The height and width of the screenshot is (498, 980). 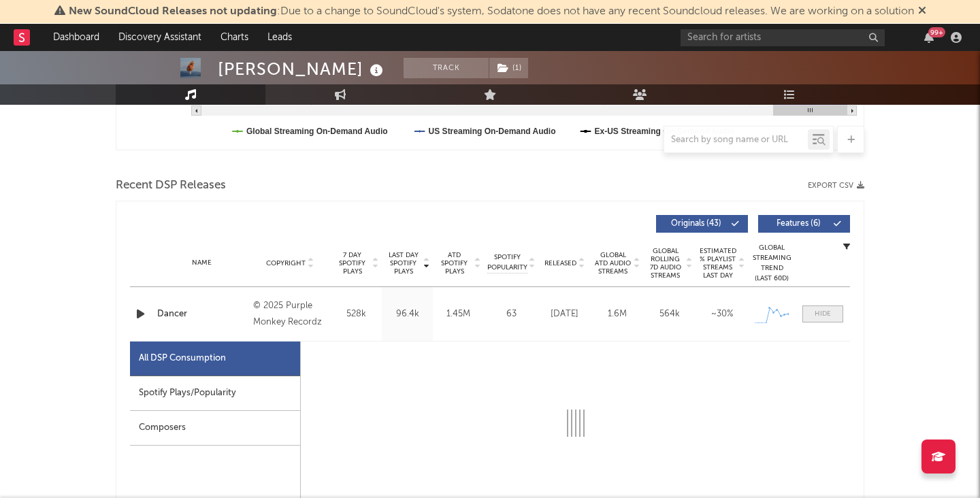 I want to click on span: : Due to a change to SoundCloud's system, Sodatone does not have any recent Soundcloud releases. ..., so click(x=492, y=12).